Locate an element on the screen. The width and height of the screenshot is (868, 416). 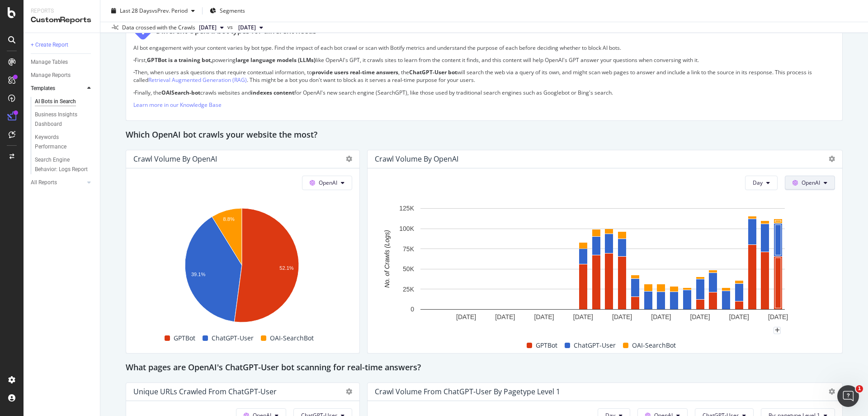
text: 39.1% is located at coordinates (198, 274).